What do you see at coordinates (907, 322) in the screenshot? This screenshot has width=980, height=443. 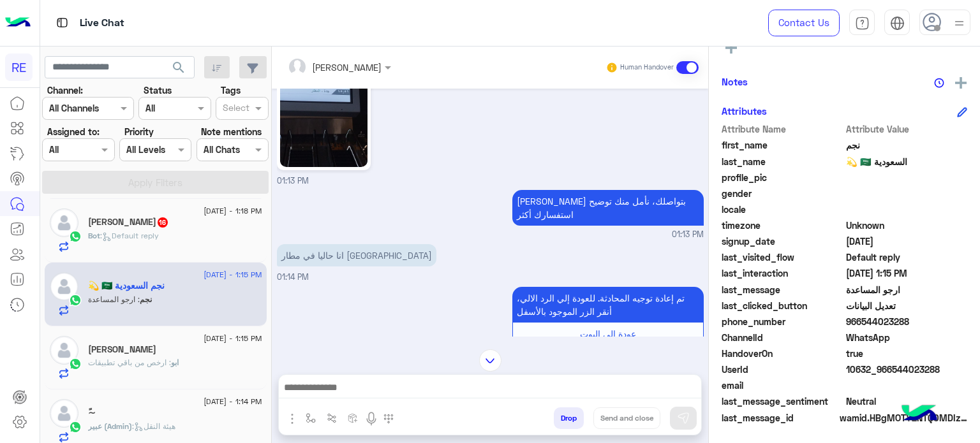 I see `span: 966544023288` at bounding box center [907, 322].